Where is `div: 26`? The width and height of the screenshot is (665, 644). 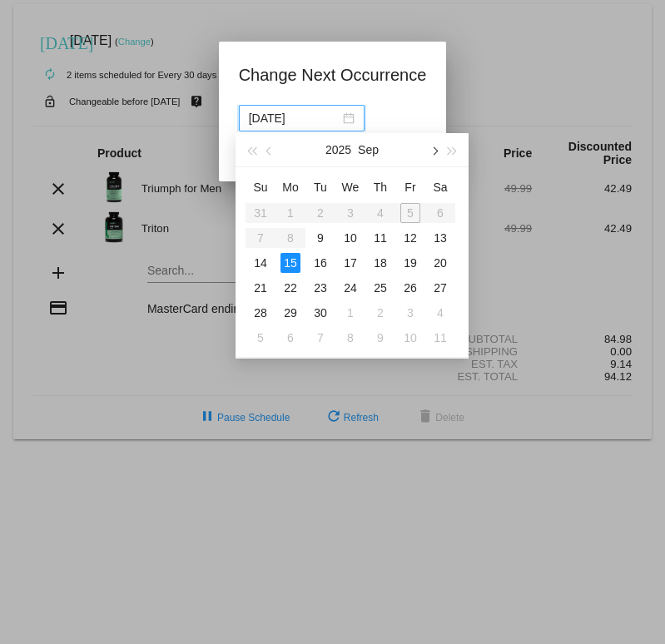 div: 26 is located at coordinates (410, 287).